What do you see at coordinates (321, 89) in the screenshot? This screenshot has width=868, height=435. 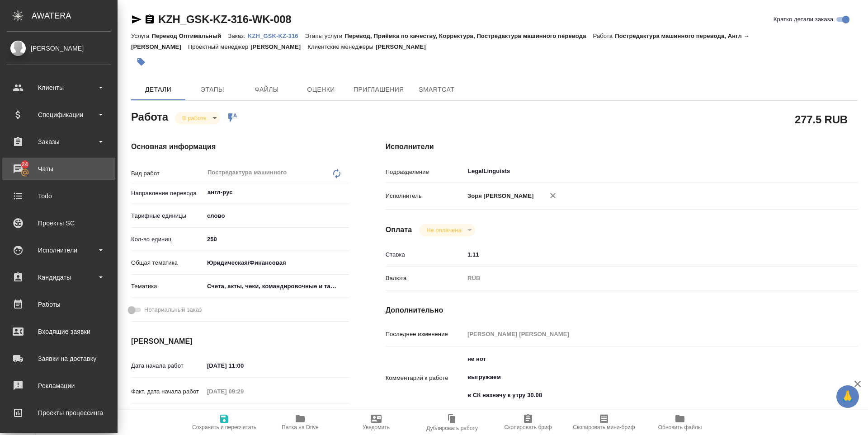 I see `span: Оценки` at bounding box center [321, 89].